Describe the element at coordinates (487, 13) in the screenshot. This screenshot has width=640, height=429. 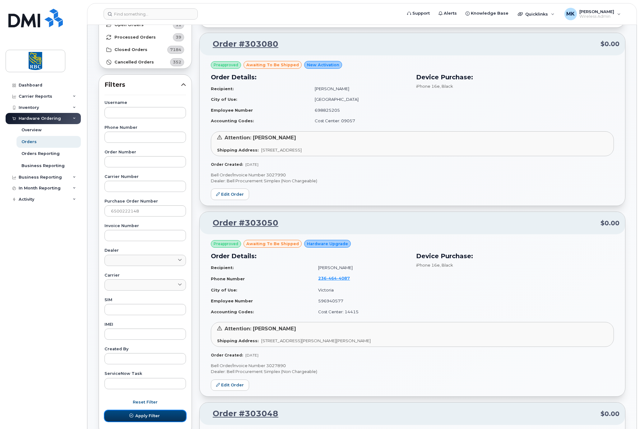
I see `a: Knowledge Base` at that location.